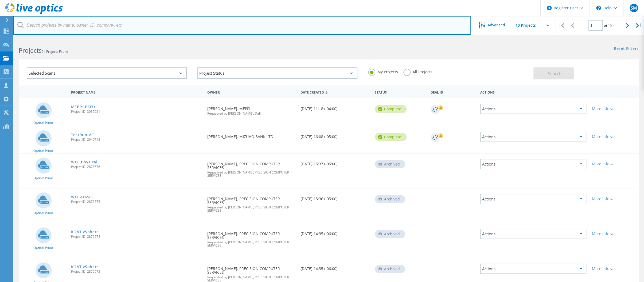  What do you see at coordinates (608, 26) in the screenshot?
I see `span: of 10` at bounding box center [608, 26].